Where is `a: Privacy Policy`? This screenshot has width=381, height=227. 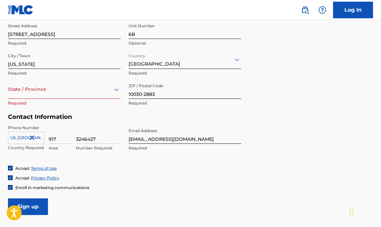 a: Privacy Policy is located at coordinates (45, 178).